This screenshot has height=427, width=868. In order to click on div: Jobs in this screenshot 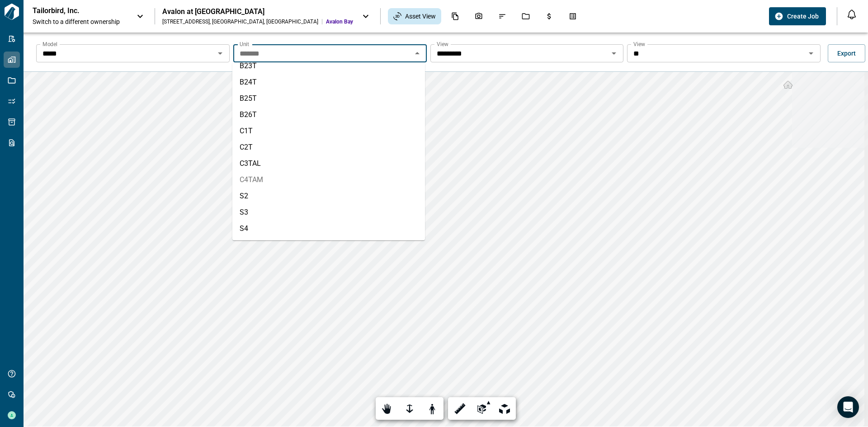, I will do `click(526, 17)`.